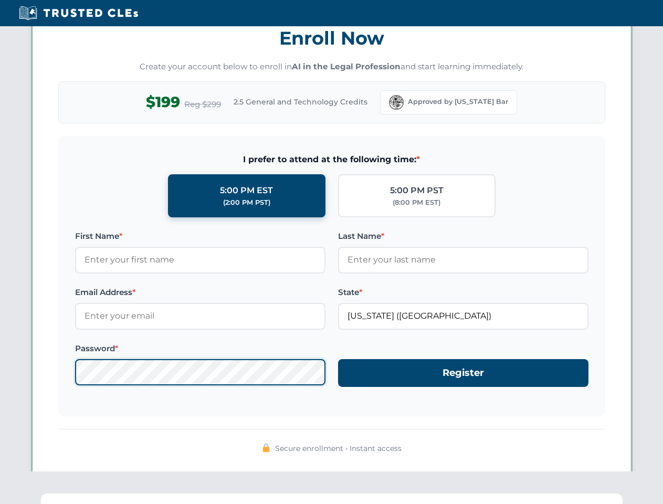 Image resolution: width=663 pixels, height=504 pixels. Describe the element at coordinates (78, 13) in the screenshot. I see `img: Trusted CLEs` at that location.